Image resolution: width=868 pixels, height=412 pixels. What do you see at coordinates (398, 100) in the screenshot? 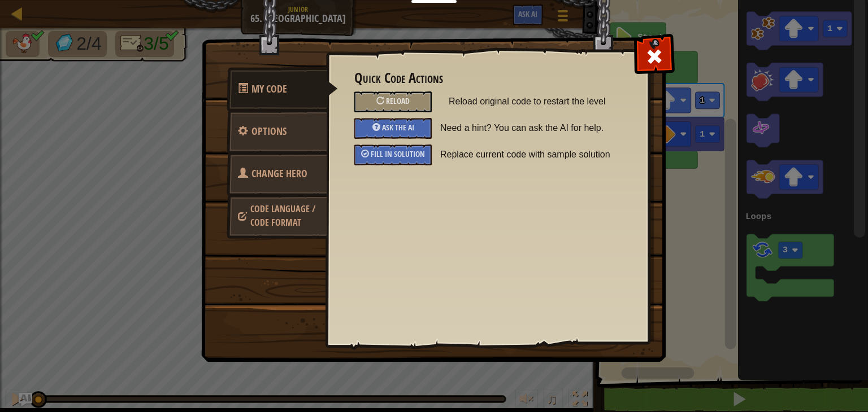
I see `span: Reload` at bounding box center [398, 100].